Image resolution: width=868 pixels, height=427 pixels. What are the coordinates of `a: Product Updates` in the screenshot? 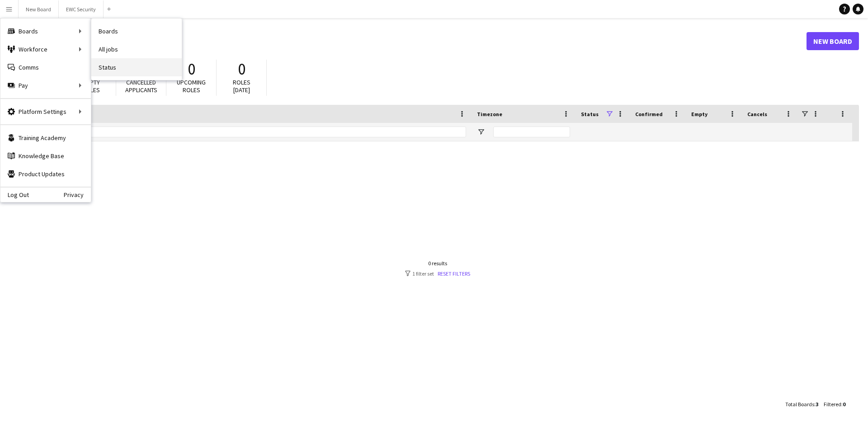 It's located at (46, 173).